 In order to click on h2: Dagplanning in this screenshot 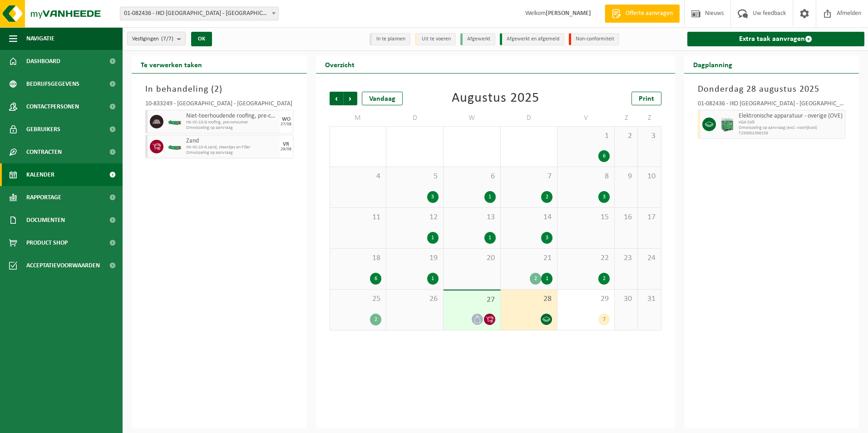, I will do `click(713, 64)`.